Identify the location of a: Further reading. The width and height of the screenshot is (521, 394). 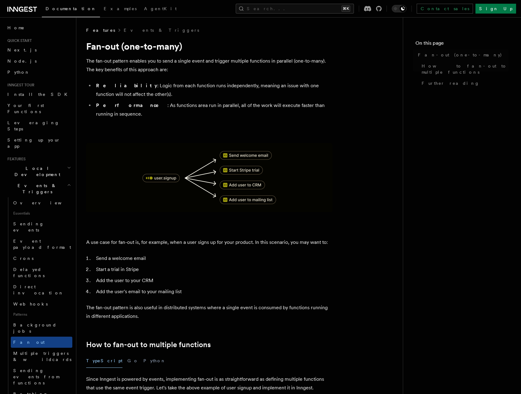
(464, 83).